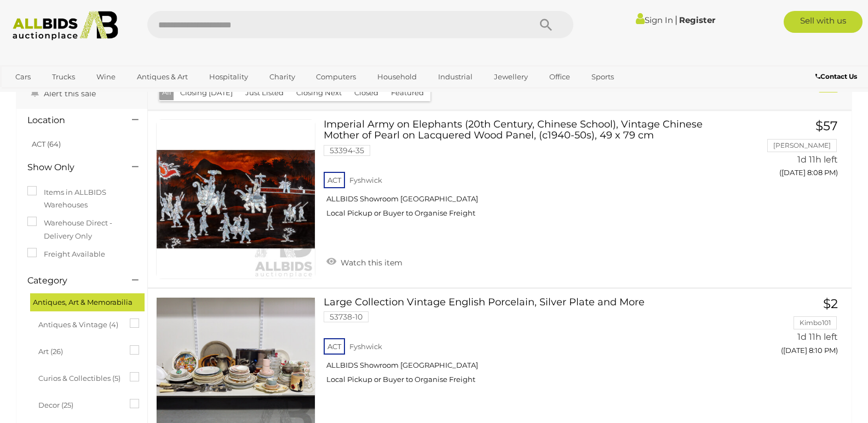 The height and width of the screenshot is (423, 868). Describe the element at coordinates (63, 93) in the screenshot. I see `a: Alert this sale` at that location.